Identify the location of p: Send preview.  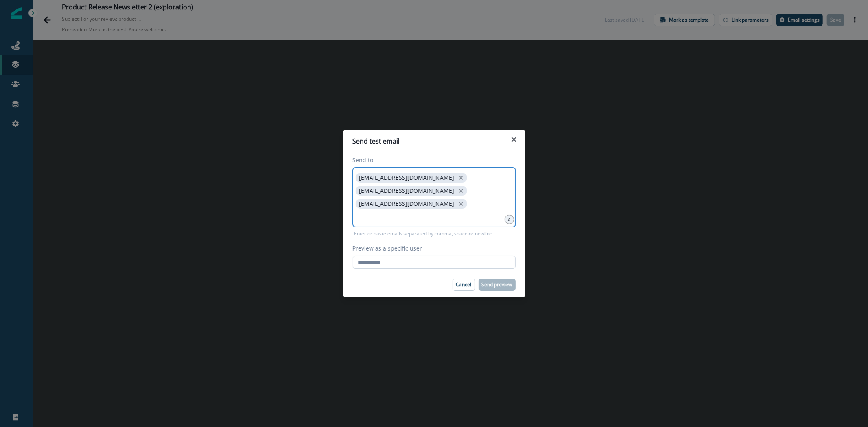
(497, 285).